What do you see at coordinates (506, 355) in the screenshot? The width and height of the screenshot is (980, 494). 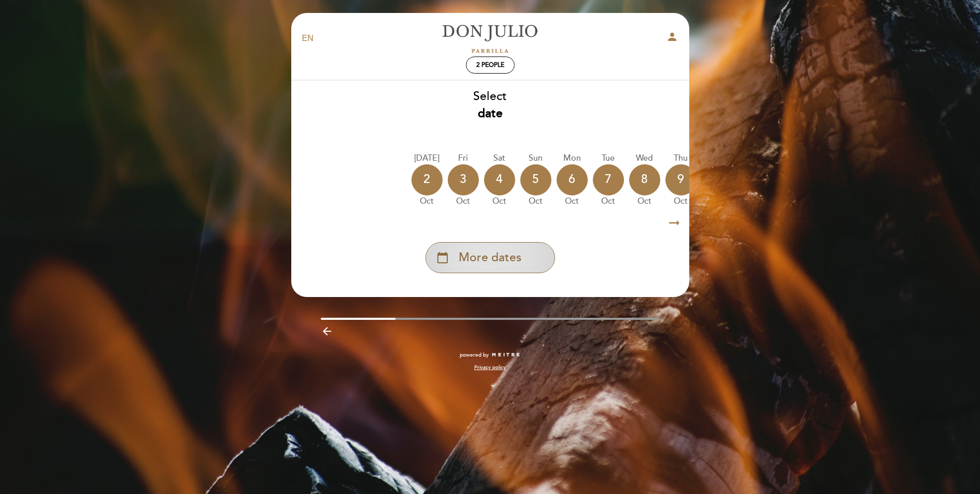 I see `img: MEITRE` at bounding box center [506, 355].